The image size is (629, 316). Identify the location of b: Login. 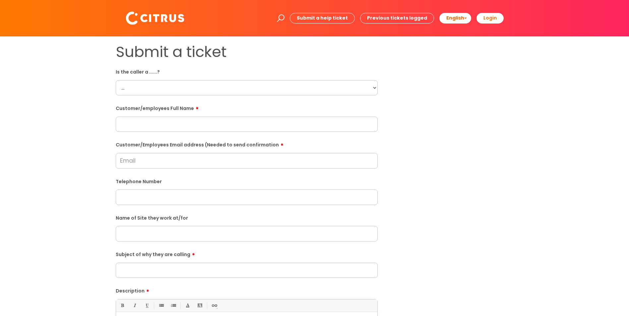
(490, 18).